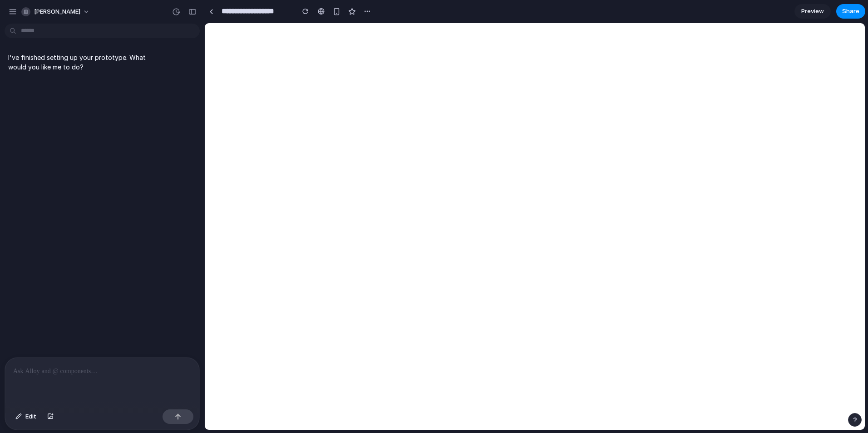  I want to click on span: Edit, so click(31, 417).